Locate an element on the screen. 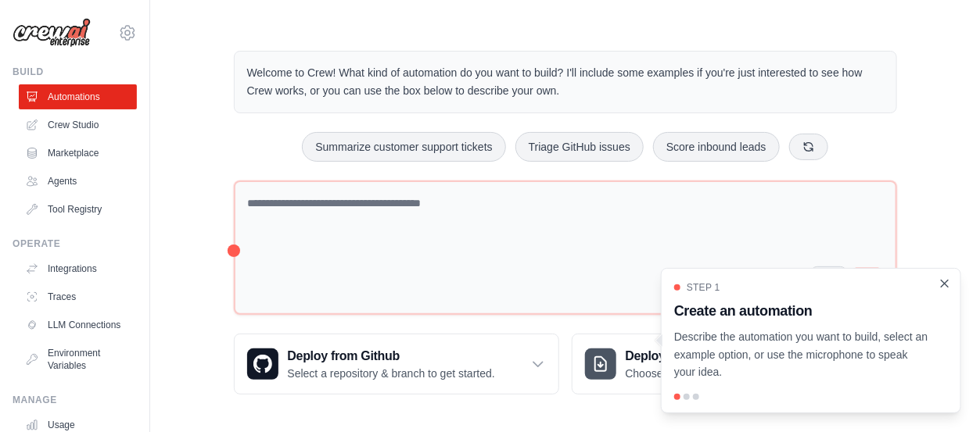  a: Automations is located at coordinates (78, 97).